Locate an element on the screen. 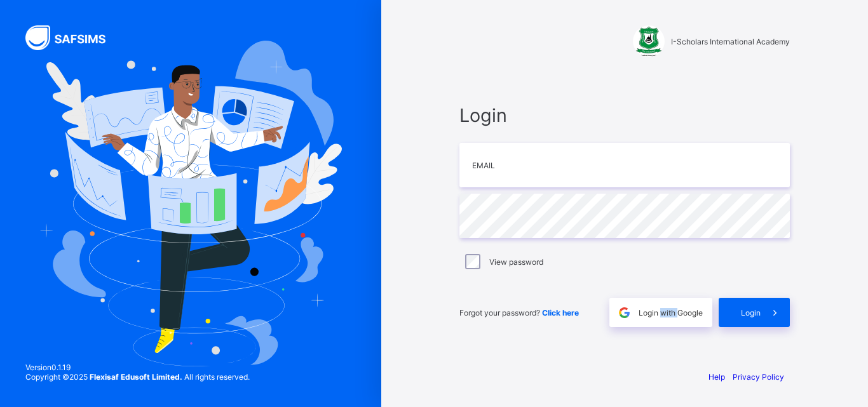 This screenshot has width=868, height=407. span: Version 0.1.19 is located at coordinates (138, 367).